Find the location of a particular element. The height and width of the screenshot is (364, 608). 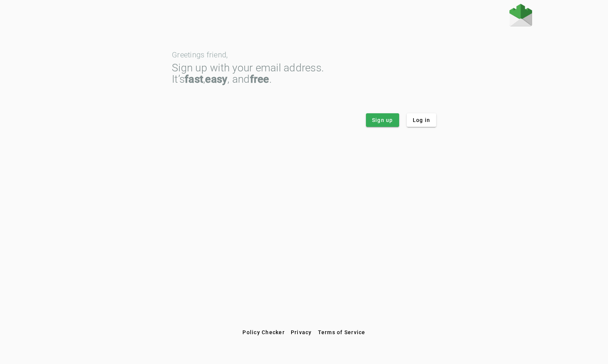

span: Policy Checker is located at coordinates (264, 332).